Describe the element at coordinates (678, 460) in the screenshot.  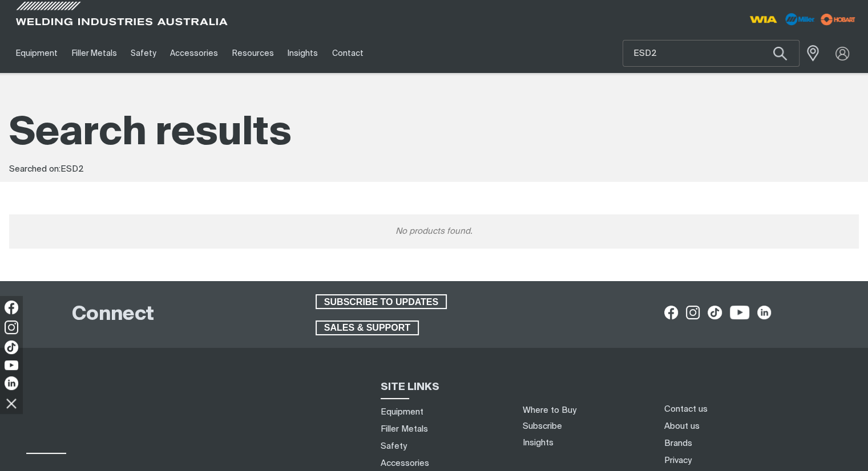
I see `a: Privacy` at that location.